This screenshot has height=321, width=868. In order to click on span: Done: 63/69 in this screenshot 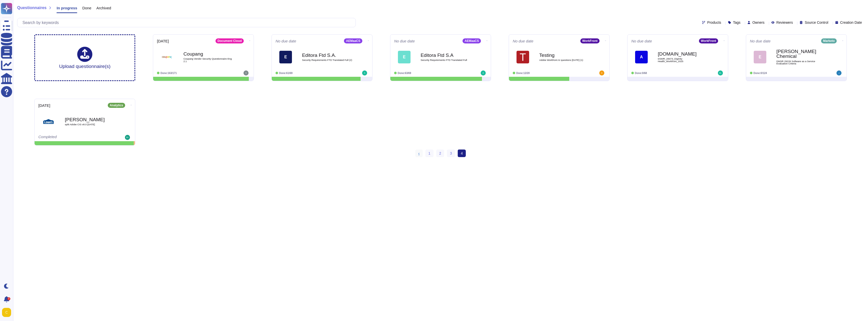, I will do `click(405, 73)`.